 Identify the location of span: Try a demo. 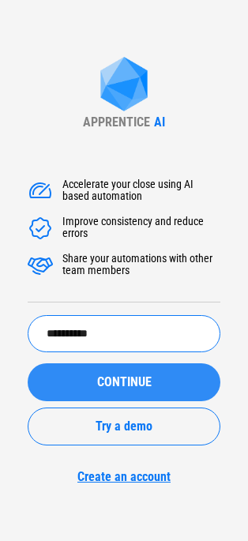
(124, 426).